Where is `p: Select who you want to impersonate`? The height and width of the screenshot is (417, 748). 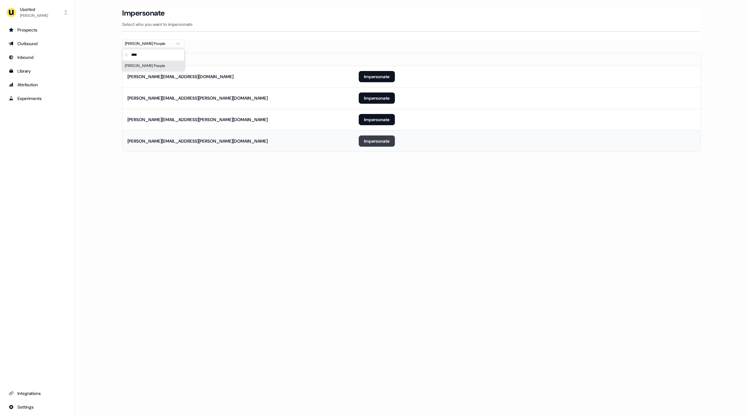
p: Select who you want to impersonate is located at coordinates (411, 24).